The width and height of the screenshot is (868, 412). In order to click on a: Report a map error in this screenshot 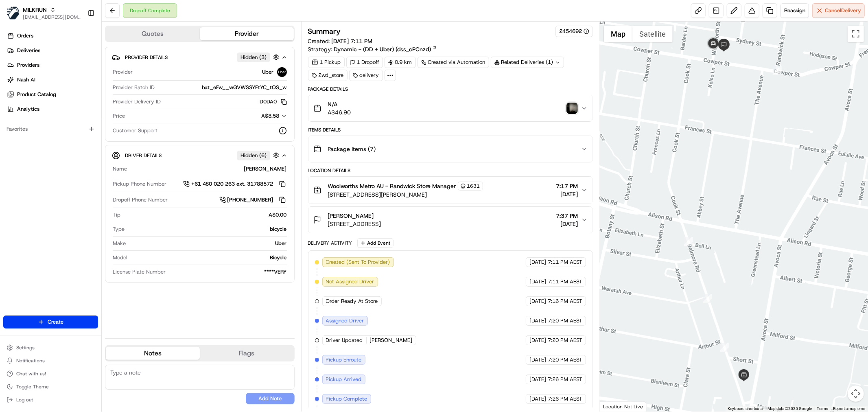, I will do `click(849, 408)`.